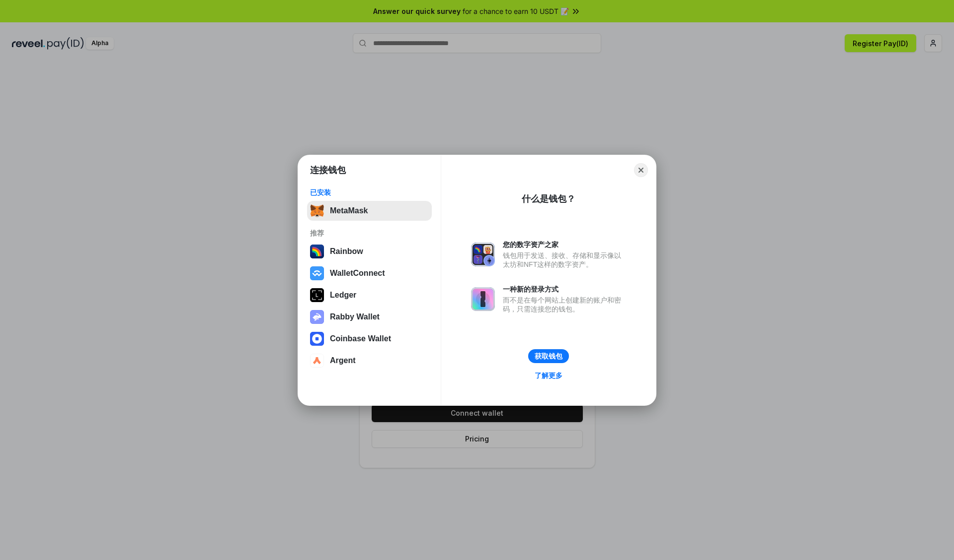 This screenshot has width=954, height=560. What do you see at coordinates (342, 361) in the screenshot?
I see `div: Argent` at bounding box center [342, 361].